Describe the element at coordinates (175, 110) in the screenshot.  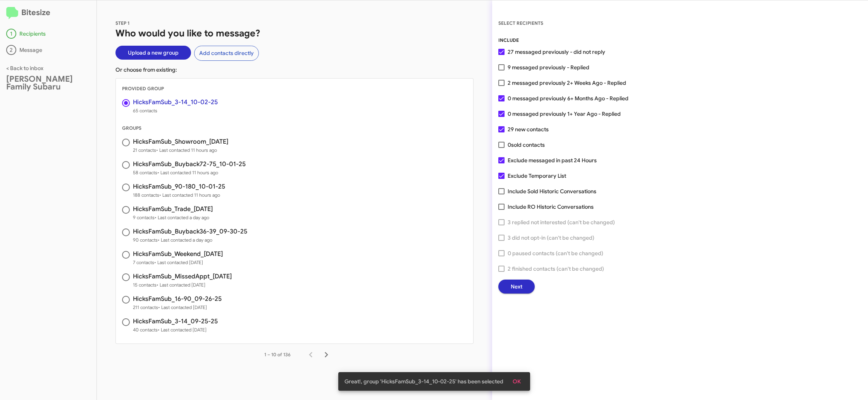
I see `span: 65 contacts` at that location.